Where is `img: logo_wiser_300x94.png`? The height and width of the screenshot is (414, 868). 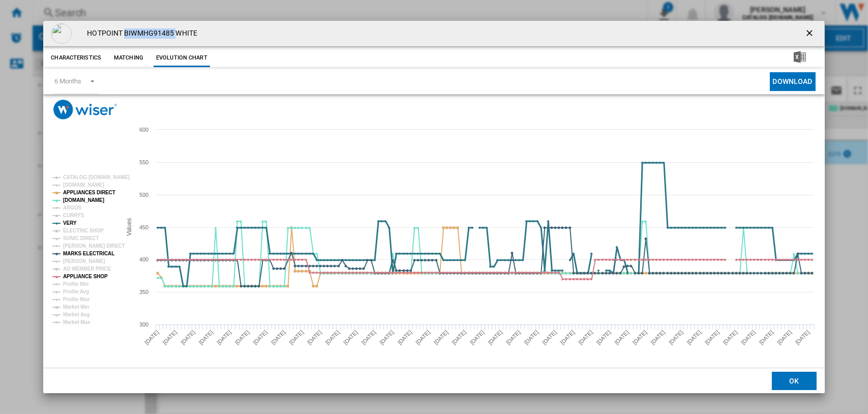 img: logo_wiser_300x94.png is located at coordinates (85, 109).